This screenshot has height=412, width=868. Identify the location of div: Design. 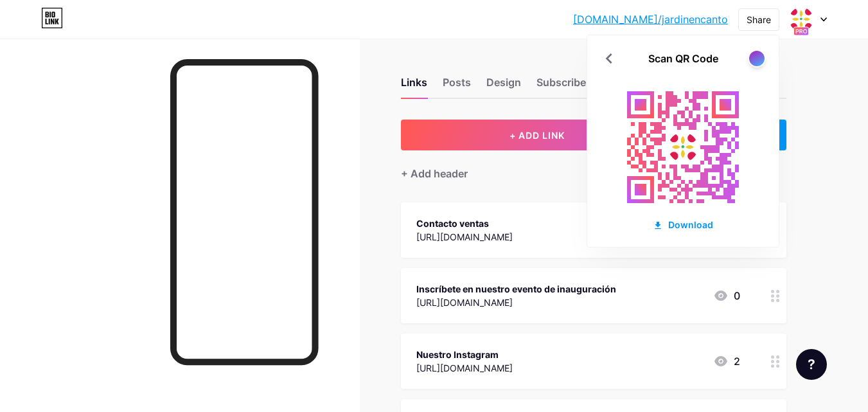
(504, 86).